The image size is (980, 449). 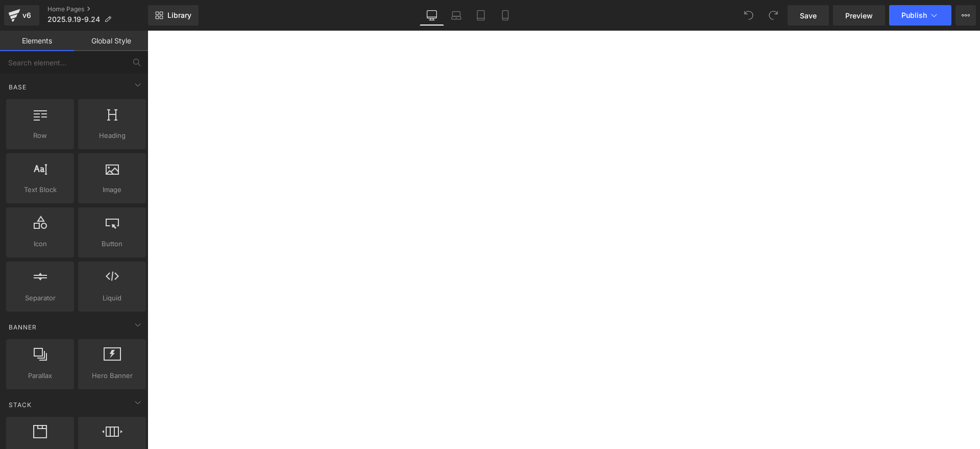 I want to click on span: Banner, so click(x=22, y=327).